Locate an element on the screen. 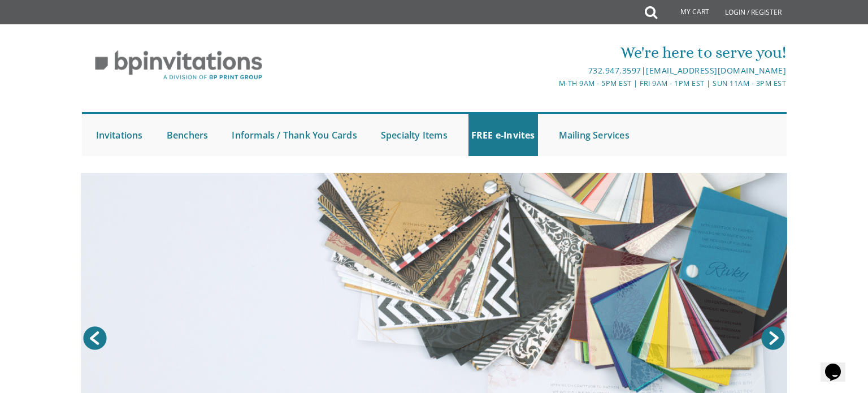  a: My Cart is located at coordinates (687, 12).